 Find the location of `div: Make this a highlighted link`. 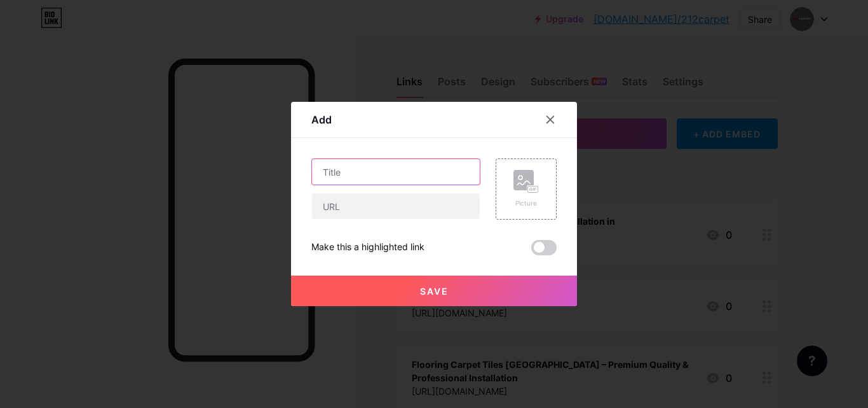

div: Make this a highlighted link is located at coordinates (368, 247).